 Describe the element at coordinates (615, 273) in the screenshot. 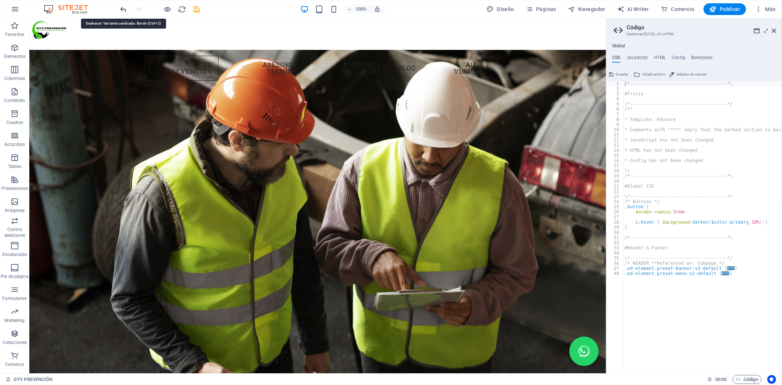

I see `div: 40` at that location.